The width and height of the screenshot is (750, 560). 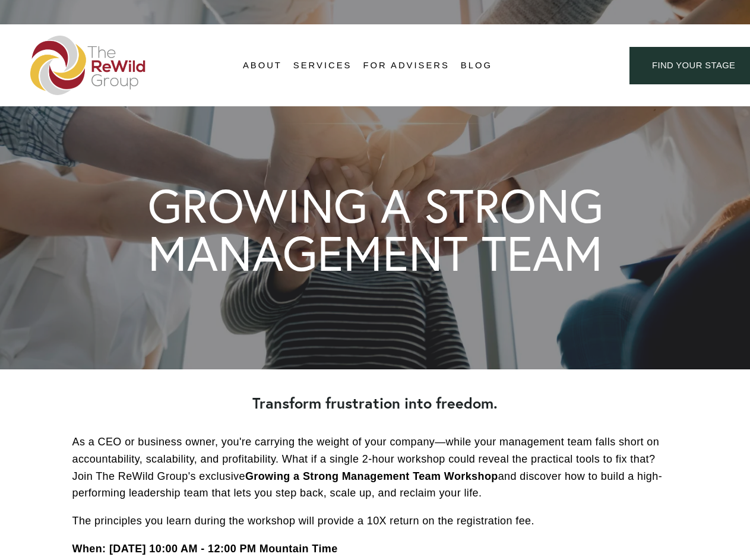 I want to click on a: Blog, so click(x=476, y=66).